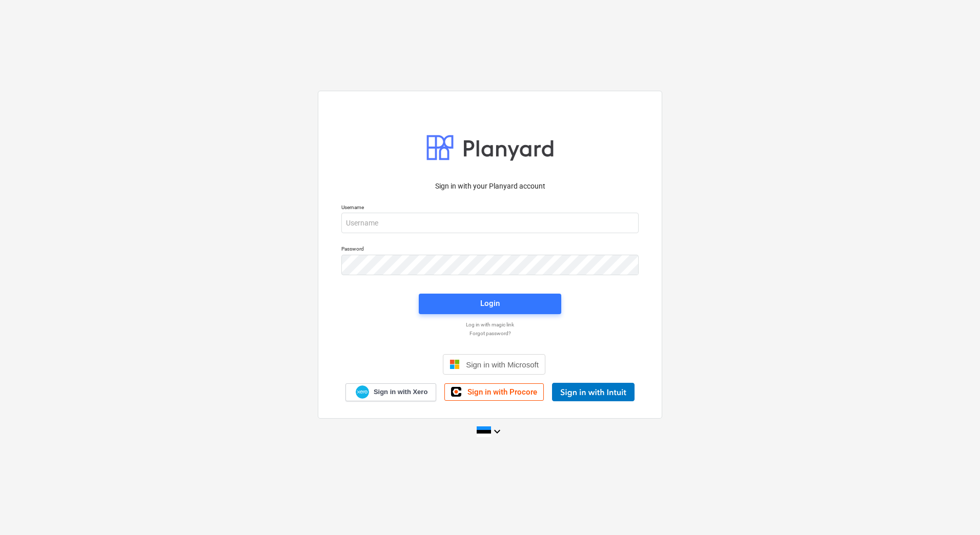 This screenshot has height=535, width=980. What do you see at coordinates (391, 392) in the screenshot?
I see `a: Sign in with Xero` at bounding box center [391, 392].